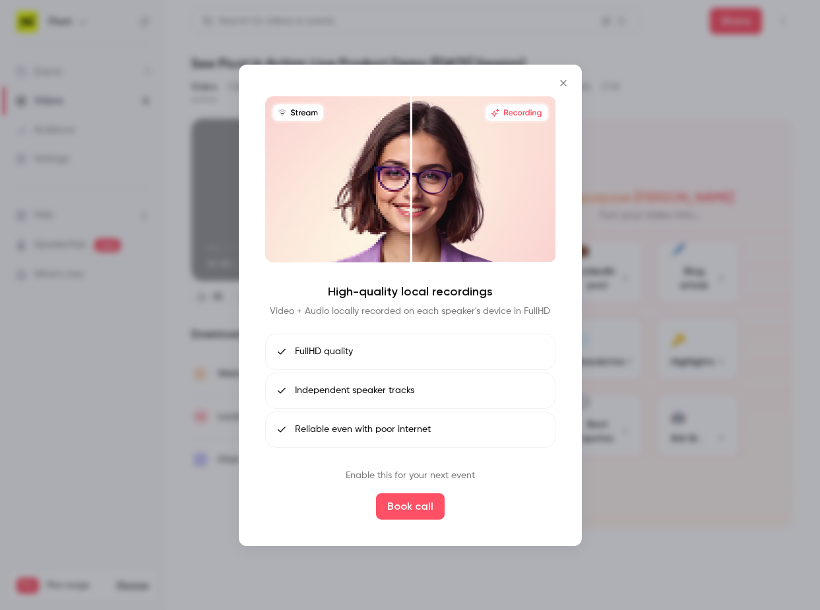 The image size is (820, 610). I want to click on span: Reliable even with poor internet, so click(363, 429).